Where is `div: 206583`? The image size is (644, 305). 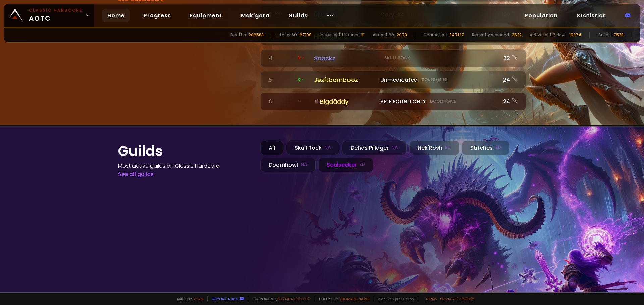
div: 206583 is located at coordinates (256, 35).